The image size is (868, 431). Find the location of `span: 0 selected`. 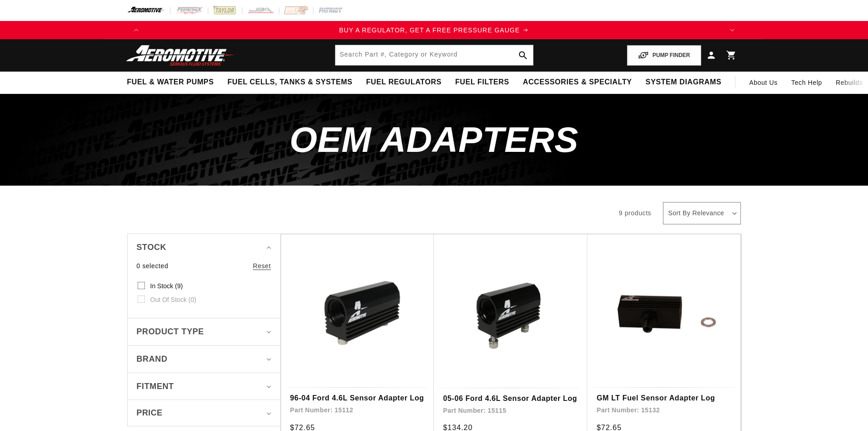

span: 0 selected is located at coordinates (153, 266).